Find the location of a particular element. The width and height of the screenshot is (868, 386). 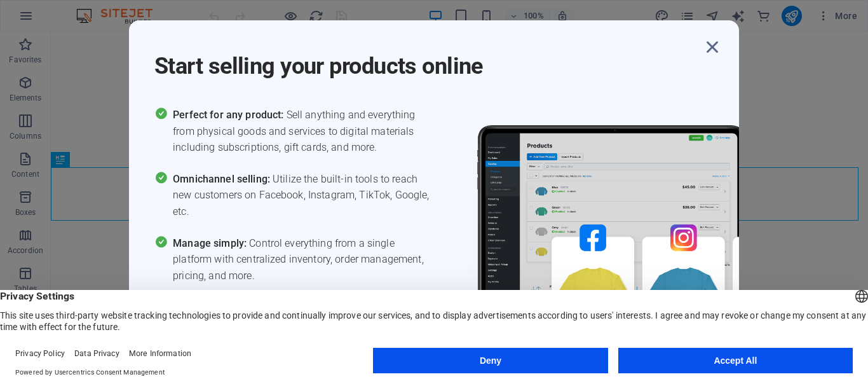

span: Perfect for any product: is located at coordinates (230, 114).